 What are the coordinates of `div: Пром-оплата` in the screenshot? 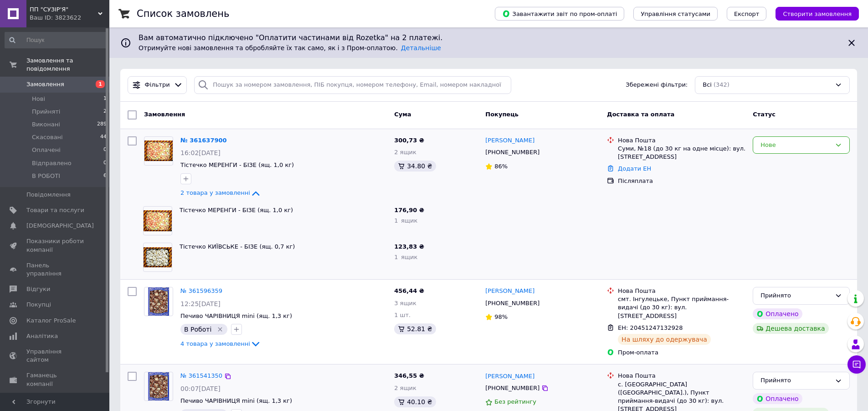 It's located at (682, 353).